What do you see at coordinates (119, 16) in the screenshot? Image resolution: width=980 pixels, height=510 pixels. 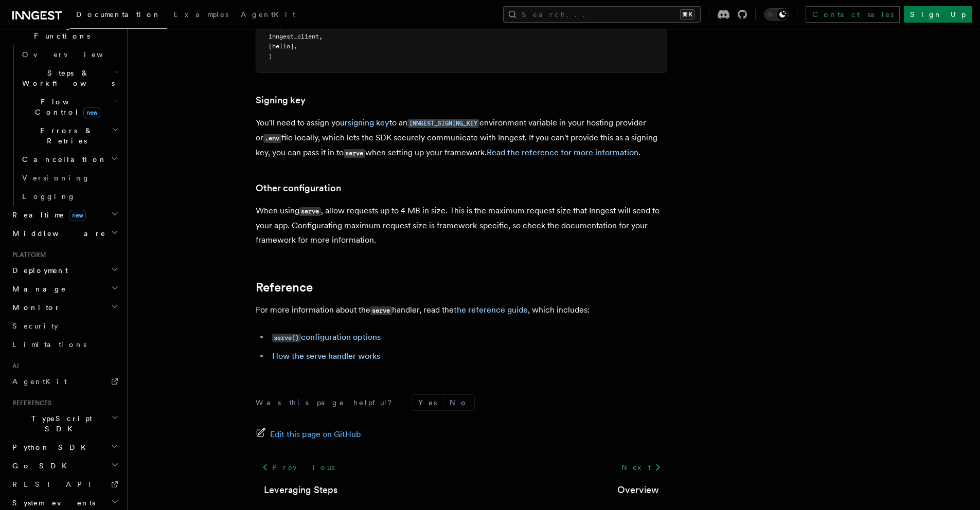 I see `a: Documentation` at bounding box center [119, 16].